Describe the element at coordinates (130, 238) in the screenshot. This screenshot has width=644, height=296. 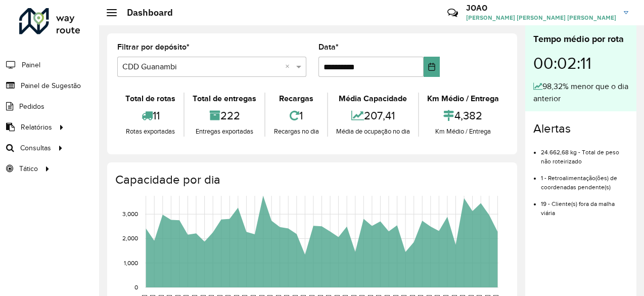
I see `text: 2,000` at that location.